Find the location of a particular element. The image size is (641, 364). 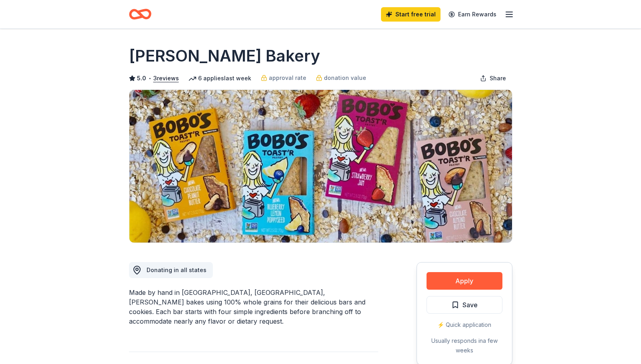

img: Image for Bobo's Bakery is located at coordinates (320, 166).